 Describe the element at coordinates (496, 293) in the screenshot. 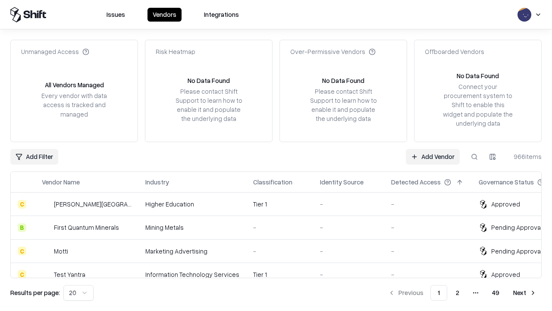

I see `button: 49` at that location.